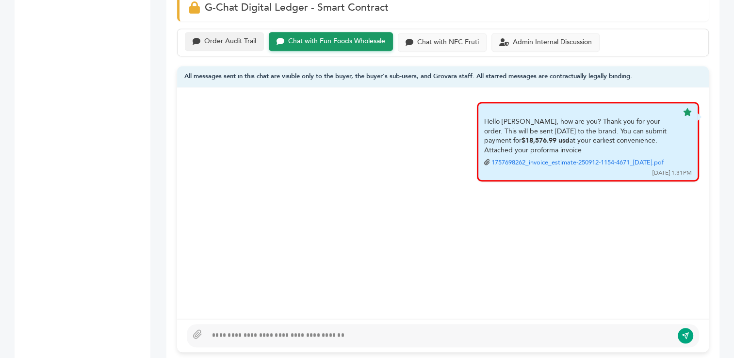  Describe the element at coordinates (337, 41) in the screenshot. I see `div: Chat with Fun Foods Wholesale` at that location.